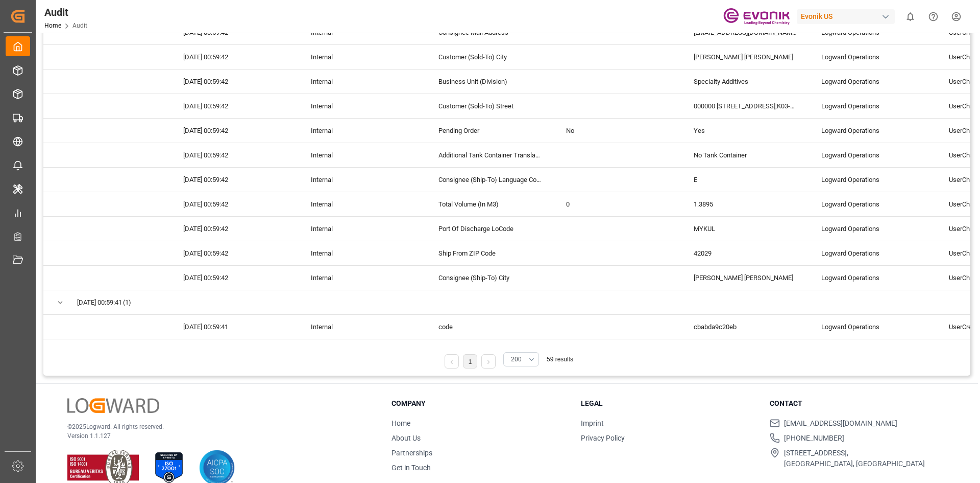 Image resolution: width=980 pixels, height=483 pixels. Describe the element at coordinates (490, 130) in the screenshot. I see `div: Pending Order` at that location.